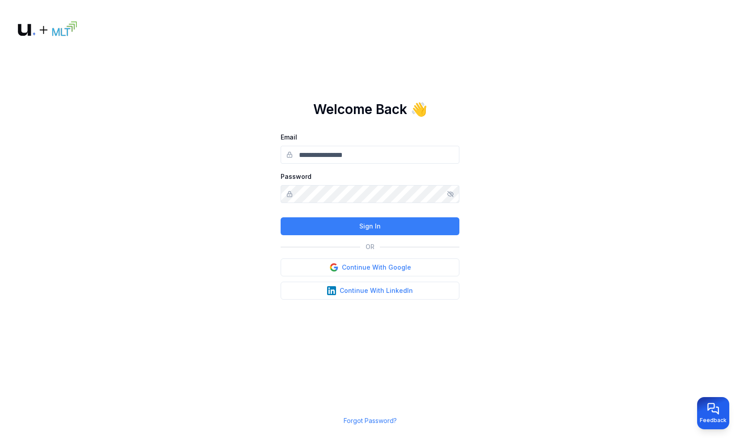  Describe the element at coordinates (289, 137) in the screenshot. I see `label: Email` at that location.